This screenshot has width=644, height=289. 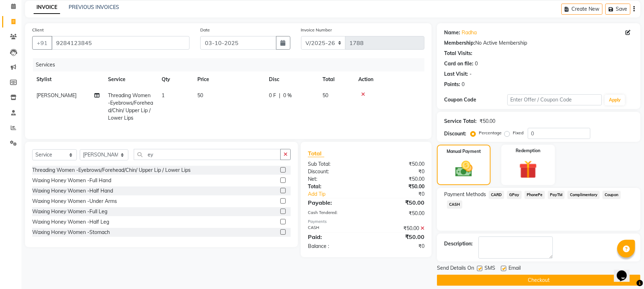 I want to click on span: CASH, so click(x=454, y=204).